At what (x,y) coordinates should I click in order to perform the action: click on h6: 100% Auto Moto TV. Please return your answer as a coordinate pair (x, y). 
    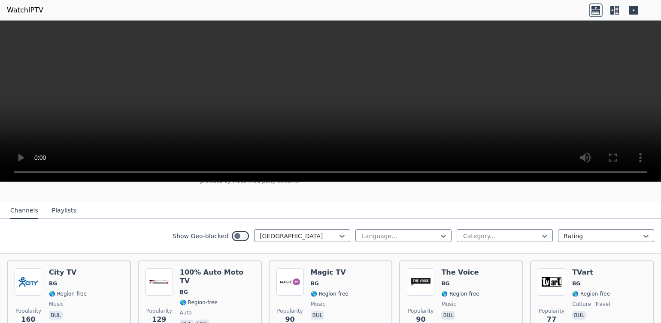
    Looking at the image, I should click on (217, 277).